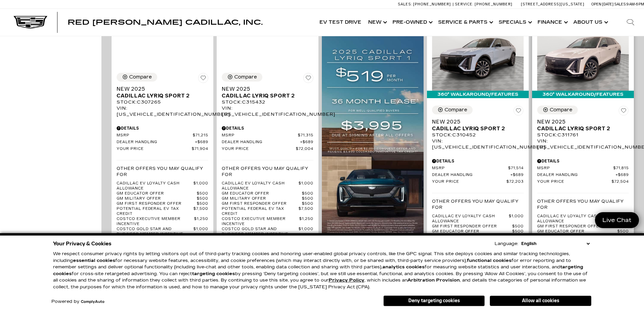 The width and height of the screenshot is (644, 311). I want to click on strong: Arbitration Provision, so click(434, 280).